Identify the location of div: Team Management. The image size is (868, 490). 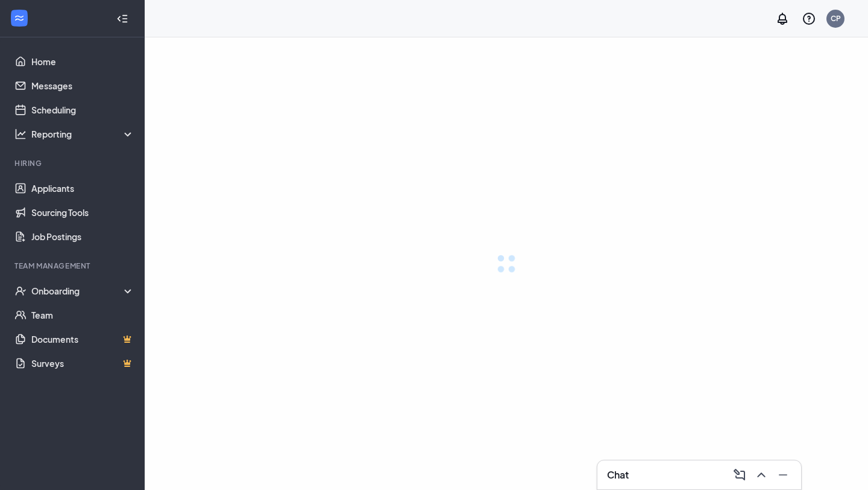
(73, 265).